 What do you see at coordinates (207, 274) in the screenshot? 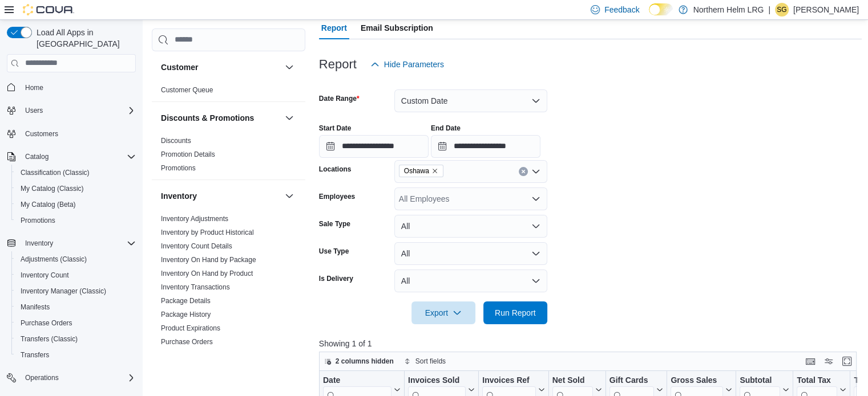
I see `span: Inventory On Hand by Product` at bounding box center [207, 274].